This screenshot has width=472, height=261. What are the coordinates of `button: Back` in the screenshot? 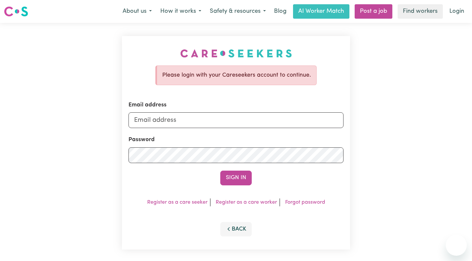 It's located at (236, 229).